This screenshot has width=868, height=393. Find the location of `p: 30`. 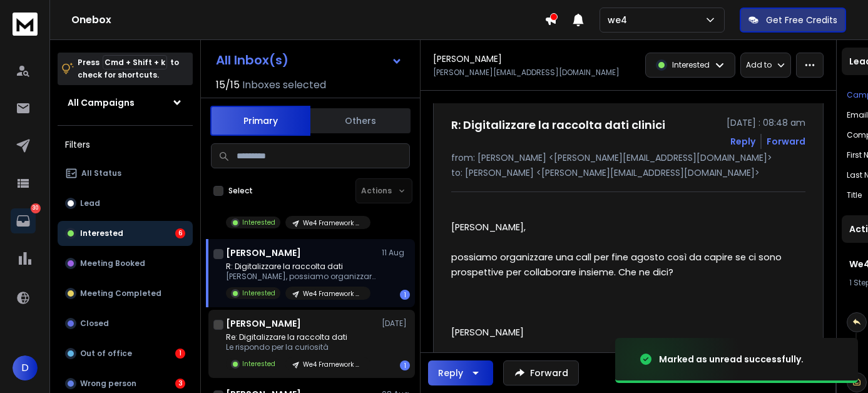

p: 30 is located at coordinates (36, 208).